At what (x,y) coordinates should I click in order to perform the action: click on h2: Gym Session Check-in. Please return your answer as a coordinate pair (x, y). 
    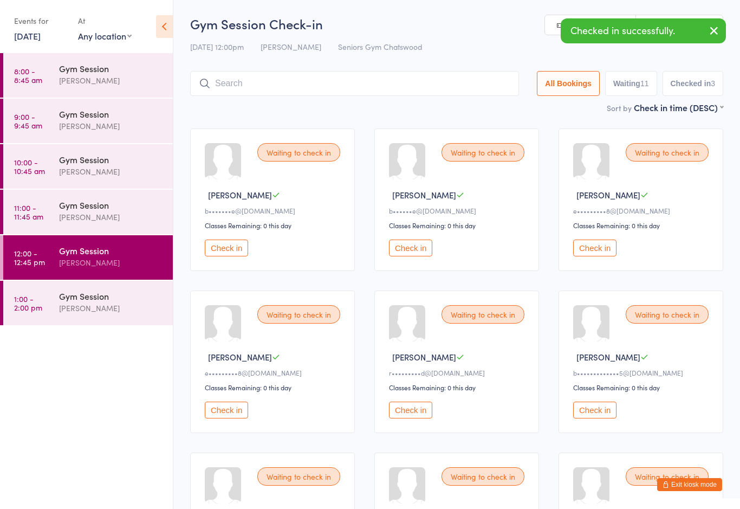
    Looking at the image, I should click on (457, 23).